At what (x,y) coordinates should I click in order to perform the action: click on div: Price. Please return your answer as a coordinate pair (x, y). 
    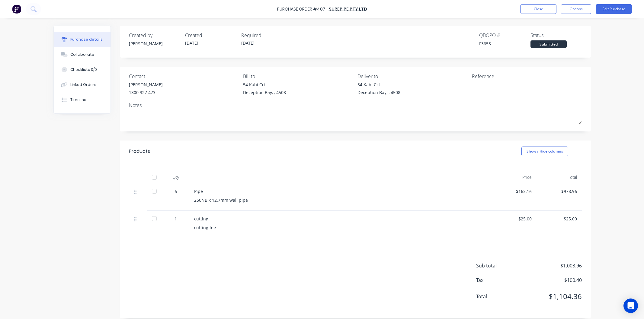
    Looking at the image, I should click on (514, 178).